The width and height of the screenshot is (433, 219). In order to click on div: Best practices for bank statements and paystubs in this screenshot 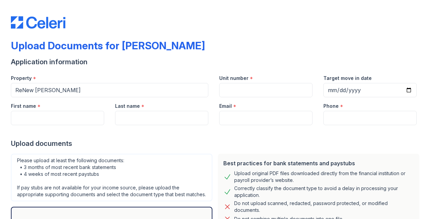, I will do `click(319, 164)`.